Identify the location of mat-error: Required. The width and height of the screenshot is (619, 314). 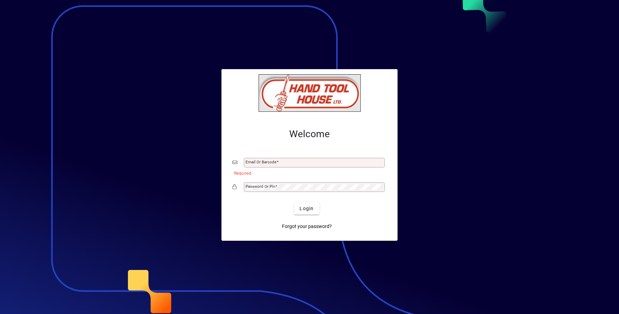
(307, 173).